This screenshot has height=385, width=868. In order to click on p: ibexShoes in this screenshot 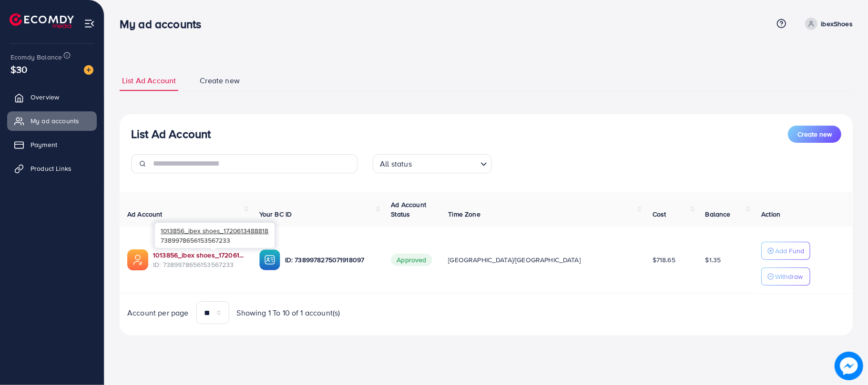, I will do `click(837, 24)`.